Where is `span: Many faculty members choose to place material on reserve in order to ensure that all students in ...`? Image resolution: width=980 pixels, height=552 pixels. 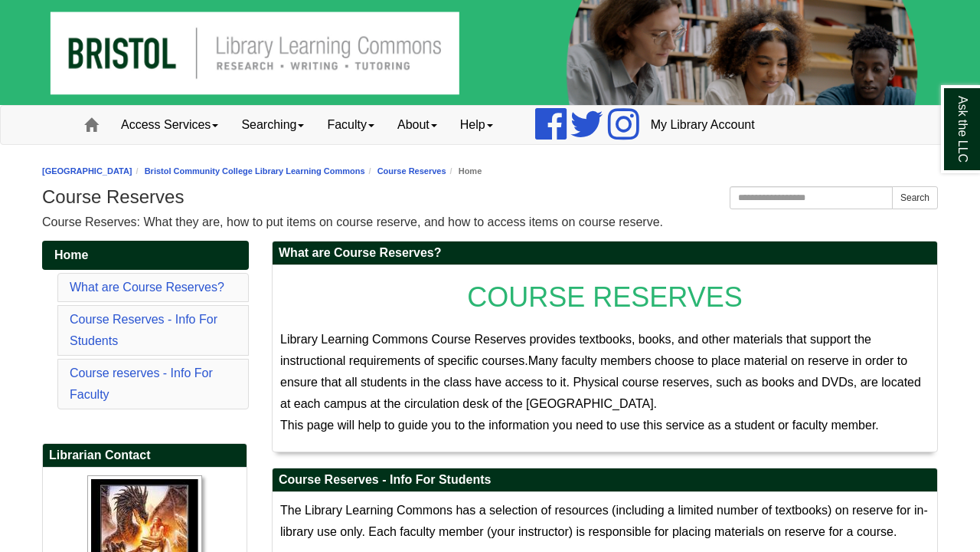
span: Many faculty members choose to place material on reserve in order to ensure that all students in ... is located at coordinates (601, 381).